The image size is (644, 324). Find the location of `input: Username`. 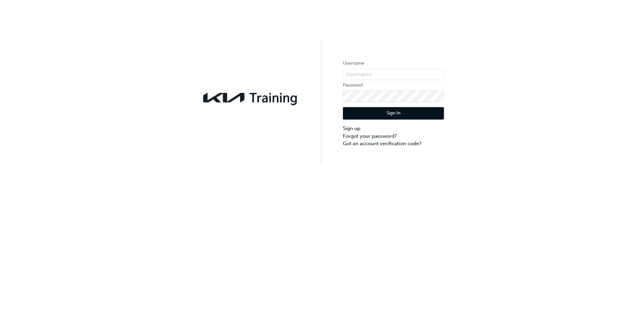

input: Username is located at coordinates (393, 74).